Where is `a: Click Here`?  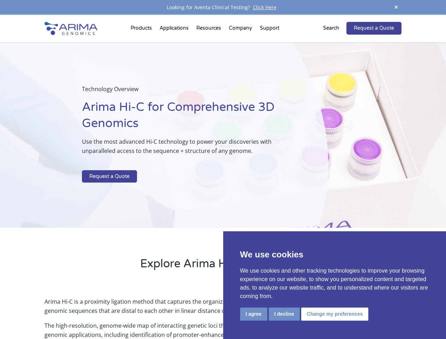
a: Click Here is located at coordinates (264, 7).